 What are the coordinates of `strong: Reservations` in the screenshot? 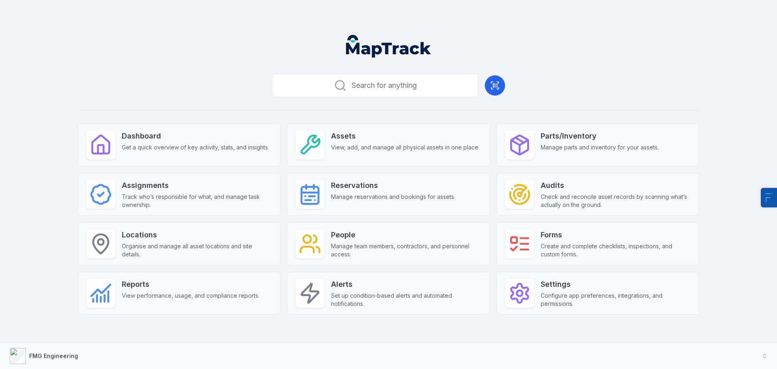 It's located at (393, 185).